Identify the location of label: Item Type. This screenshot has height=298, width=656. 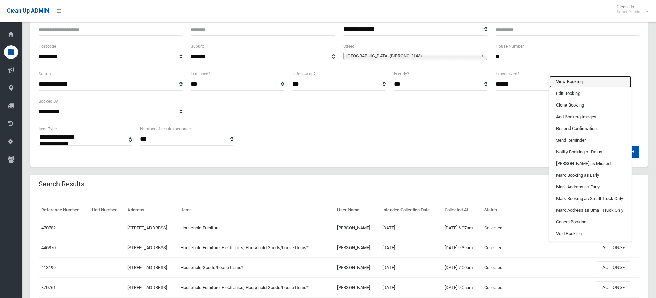
(48, 129).